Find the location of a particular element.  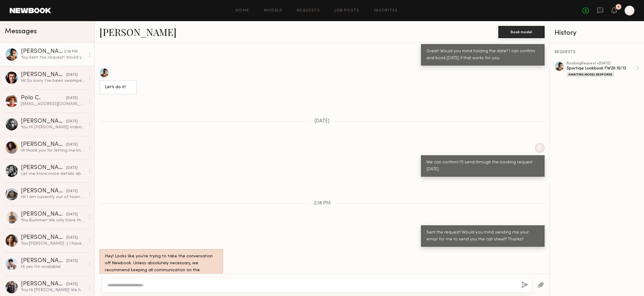

button: Book model is located at coordinates (521, 32).